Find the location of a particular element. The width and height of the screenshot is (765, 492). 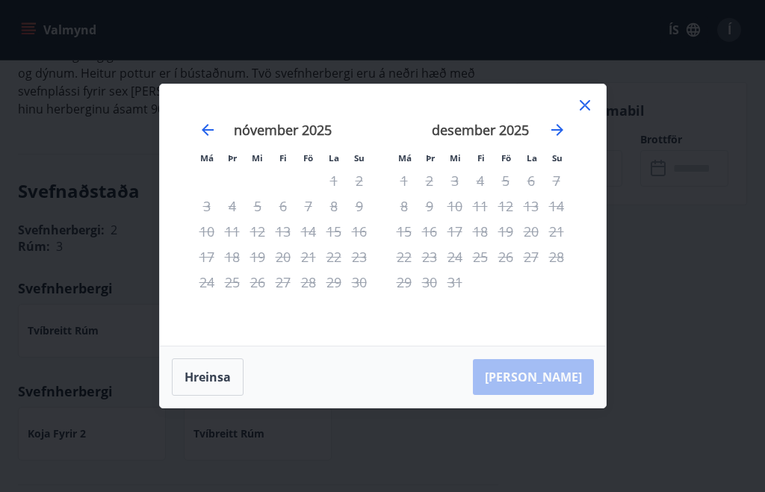

td: Not available. sunnudagur, 9. nóvember 2025 is located at coordinates (359, 206).